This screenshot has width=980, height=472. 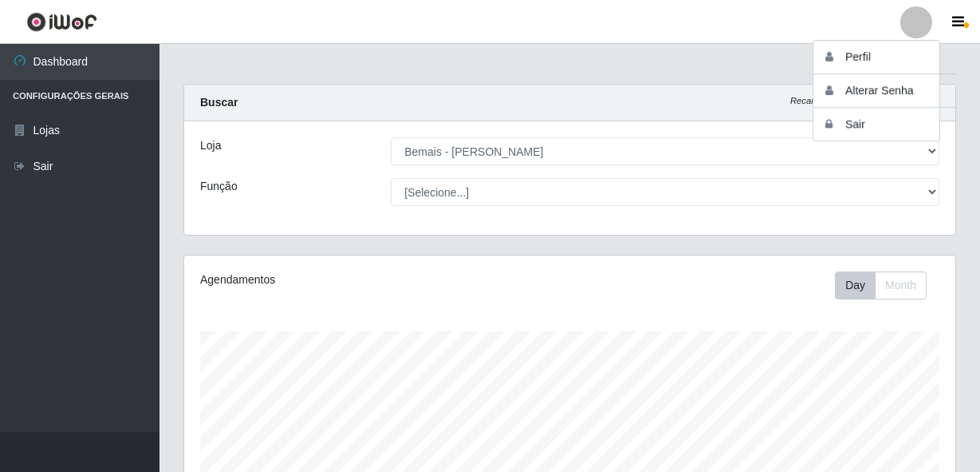 I want to click on button: Alterar Senha, so click(x=886, y=91).